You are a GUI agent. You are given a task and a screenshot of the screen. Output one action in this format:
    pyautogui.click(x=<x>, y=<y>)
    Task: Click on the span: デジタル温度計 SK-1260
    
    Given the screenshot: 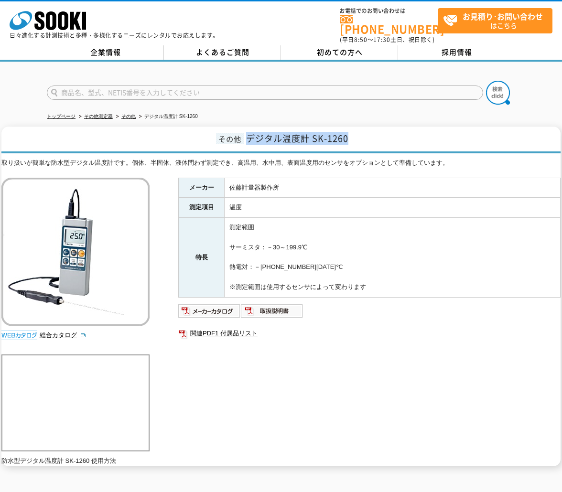 What is the action you would take?
    pyautogui.click(x=297, y=138)
    